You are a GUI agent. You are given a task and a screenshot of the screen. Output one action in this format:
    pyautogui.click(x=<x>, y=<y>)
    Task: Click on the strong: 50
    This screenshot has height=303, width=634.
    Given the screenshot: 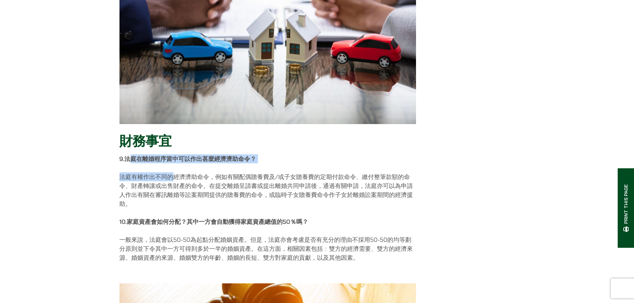 What is the action you would take?
    pyautogui.click(x=286, y=222)
    